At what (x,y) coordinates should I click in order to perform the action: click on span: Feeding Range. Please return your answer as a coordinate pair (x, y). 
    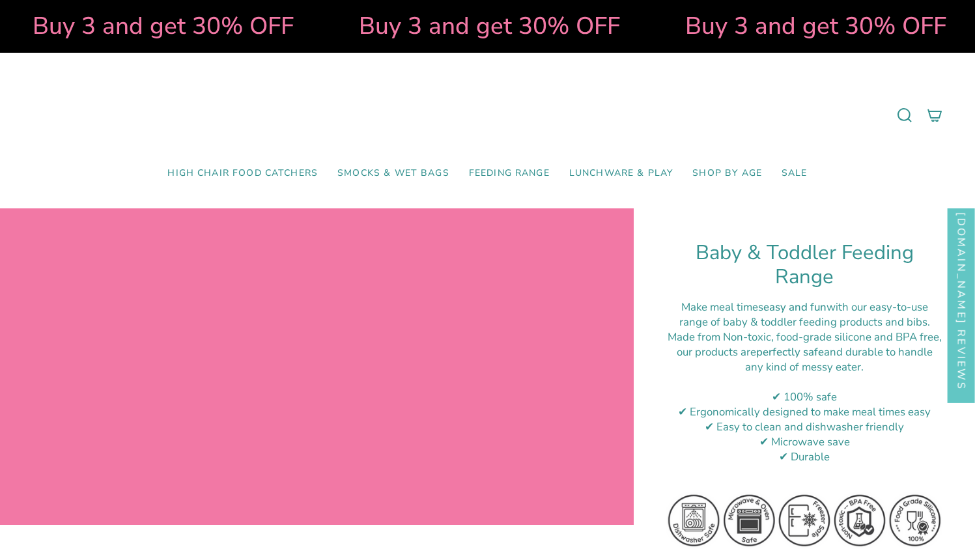
    Looking at the image, I should click on (509, 173).